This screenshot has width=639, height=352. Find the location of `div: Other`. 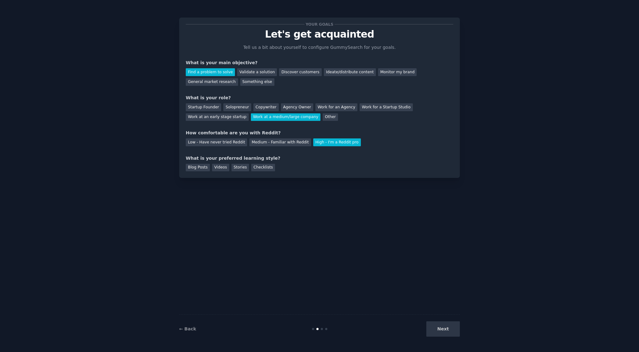

div: Other is located at coordinates (330, 117).